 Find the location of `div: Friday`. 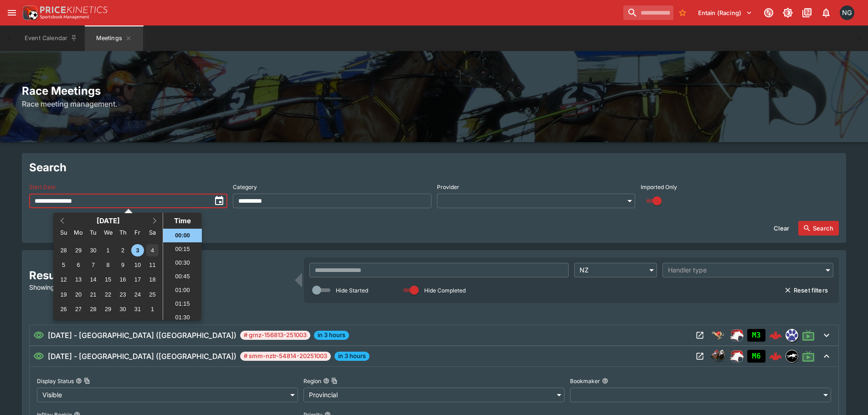

div: Friday is located at coordinates (137, 233).